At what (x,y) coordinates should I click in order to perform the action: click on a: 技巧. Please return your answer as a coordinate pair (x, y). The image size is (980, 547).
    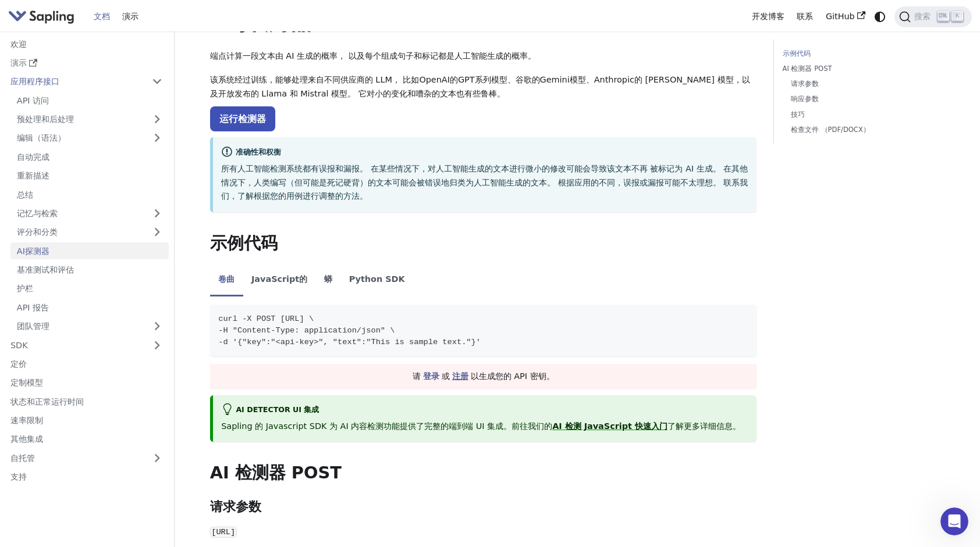
    Looking at the image, I should click on (864, 115).